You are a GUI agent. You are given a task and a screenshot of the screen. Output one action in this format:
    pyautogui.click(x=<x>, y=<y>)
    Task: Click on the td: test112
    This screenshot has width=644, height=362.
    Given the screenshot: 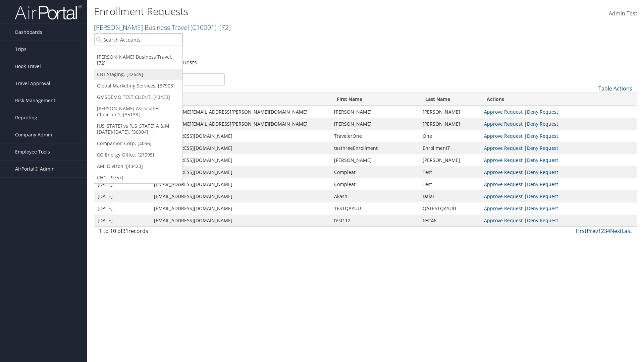 What is the action you would take?
    pyautogui.click(x=374, y=220)
    